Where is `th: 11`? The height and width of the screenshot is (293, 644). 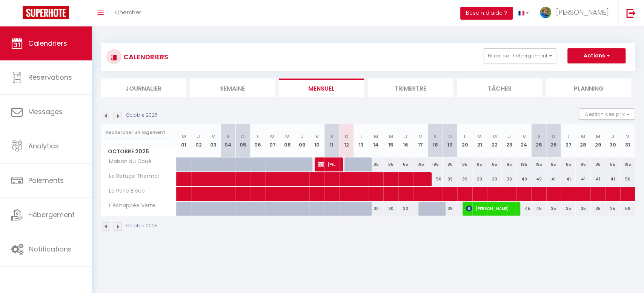
th: 11 is located at coordinates (331, 140).